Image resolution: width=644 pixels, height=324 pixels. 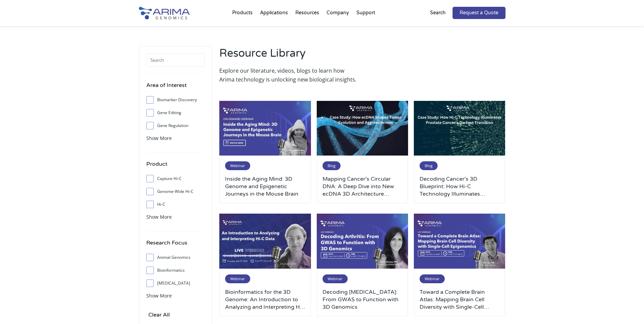 I want to click on h4: Research Focus, so click(x=176, y=245).